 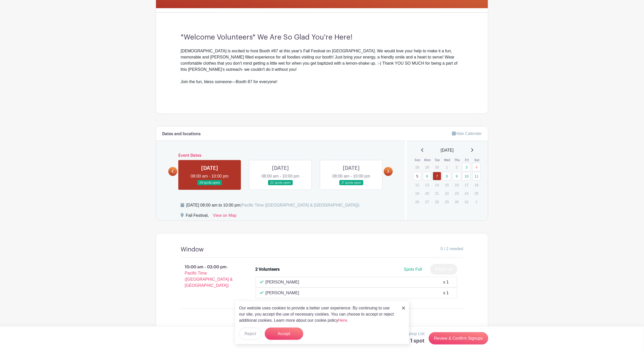 I want to click on p: 14, so click(x=437, y=185).